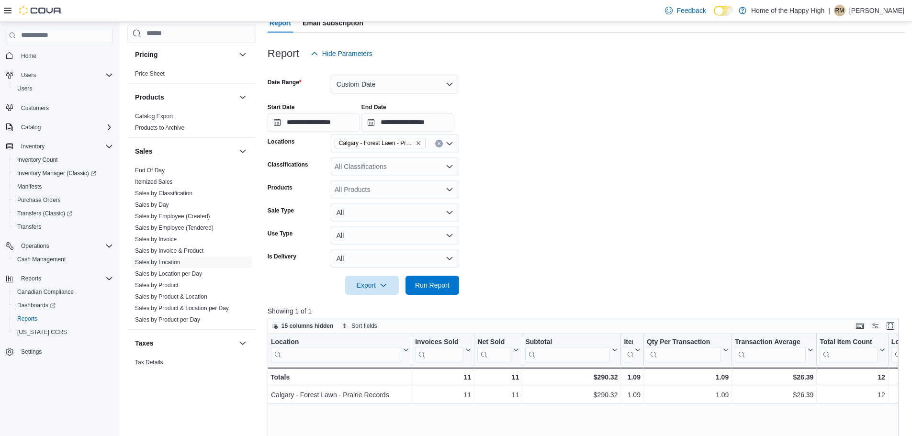  What do you see at coordinates (169, 251) in the screenshot?
I see `a: Sales by Invoice & Product` at bounding box center [169, 251].